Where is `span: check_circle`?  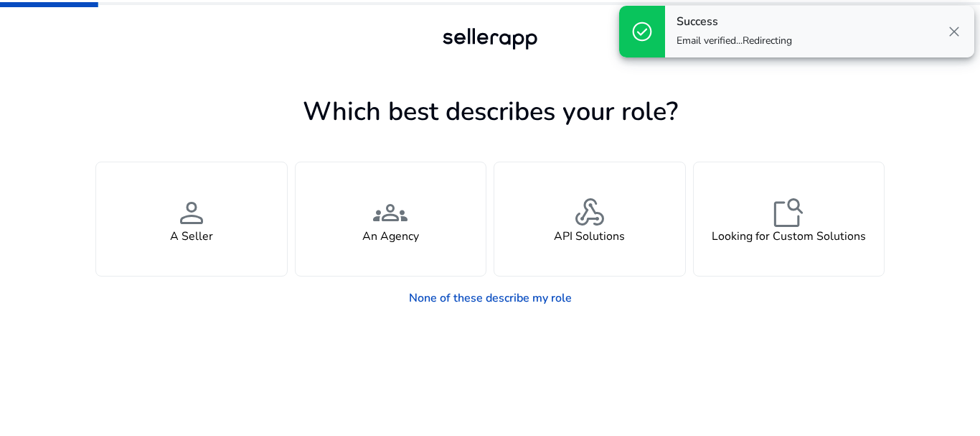
span: check_circle is located at coordinates (642, 32).